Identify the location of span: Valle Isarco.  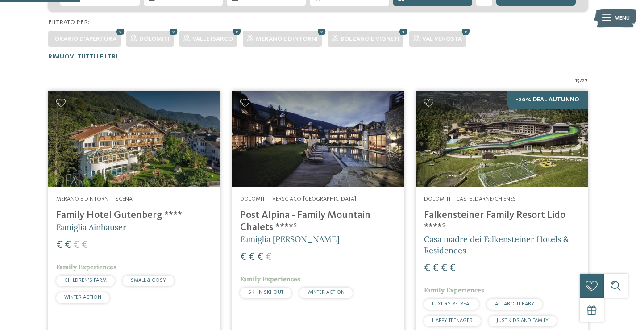
(213, 39).